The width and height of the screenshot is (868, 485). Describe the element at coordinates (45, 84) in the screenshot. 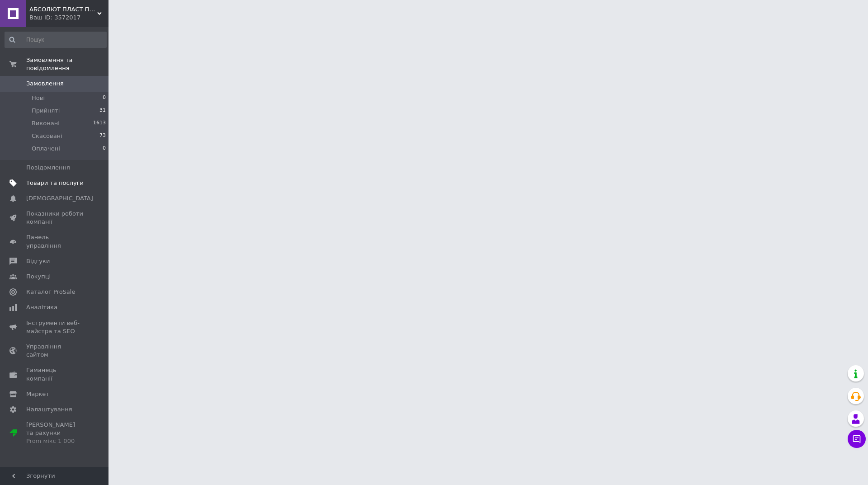

I see `span: Замовлення` at that location.